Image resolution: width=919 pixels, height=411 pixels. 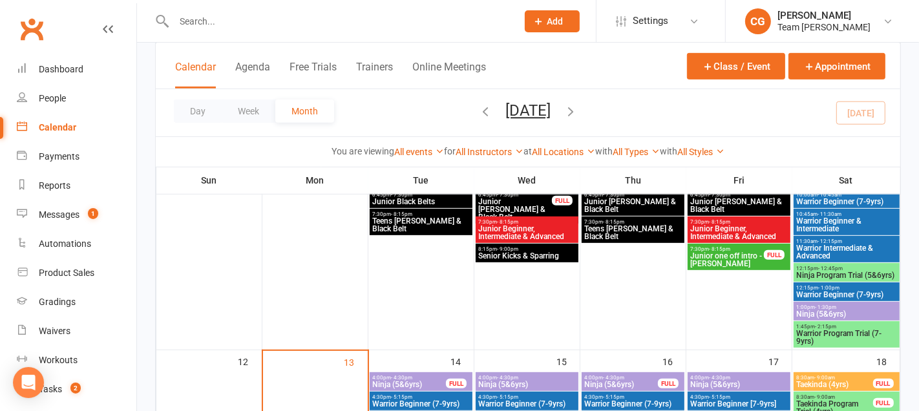 I want to click on div: Messages, so click(x=59, y=214).